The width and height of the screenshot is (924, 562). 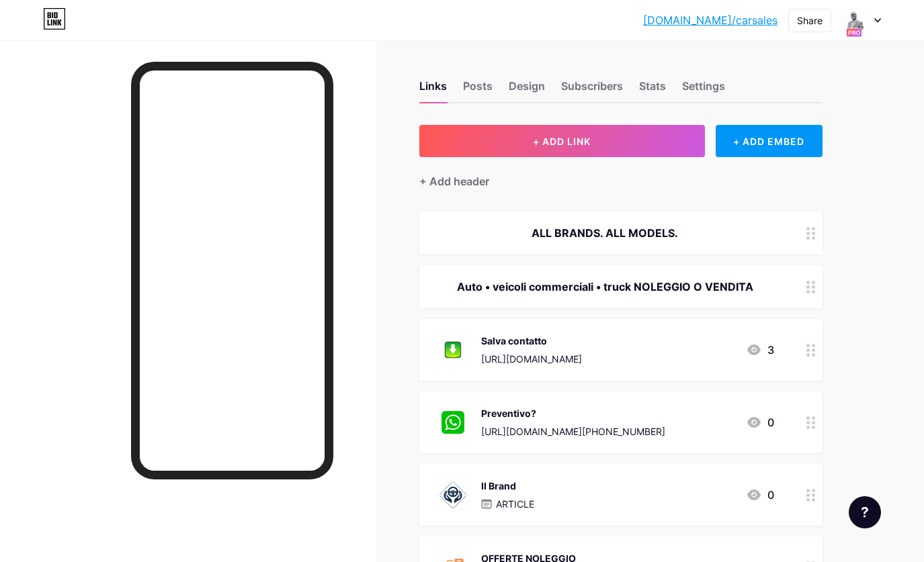 What do you see at coordinates (527, 90) in the screenshot?
I see `div: Design` at bounding box center [527, 90].